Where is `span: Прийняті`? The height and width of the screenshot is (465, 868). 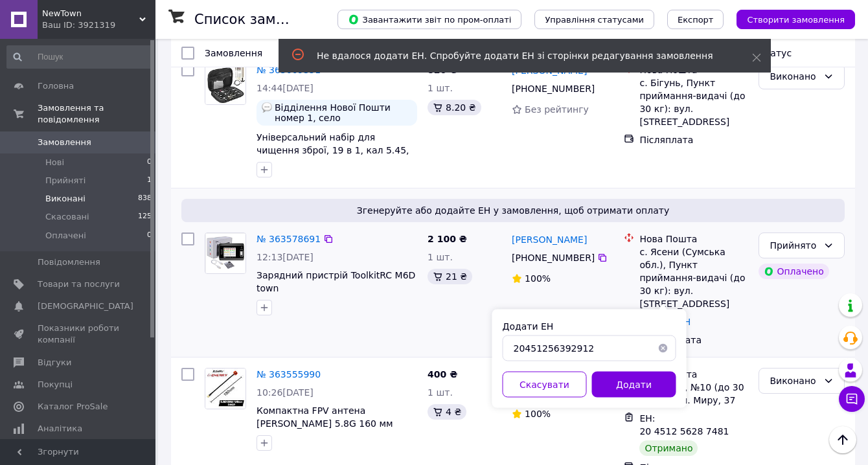 span: Прийняті is located at coordinates (66, 181).